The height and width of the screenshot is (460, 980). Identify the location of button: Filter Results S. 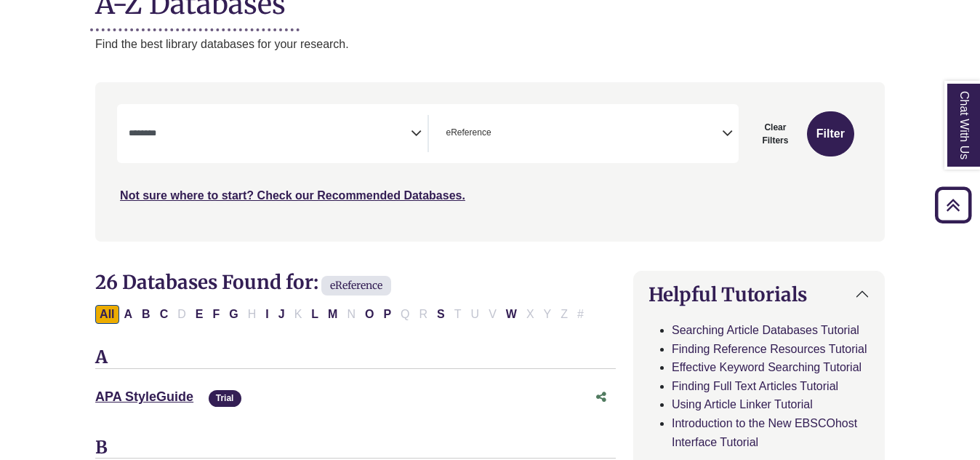
(440, 314).